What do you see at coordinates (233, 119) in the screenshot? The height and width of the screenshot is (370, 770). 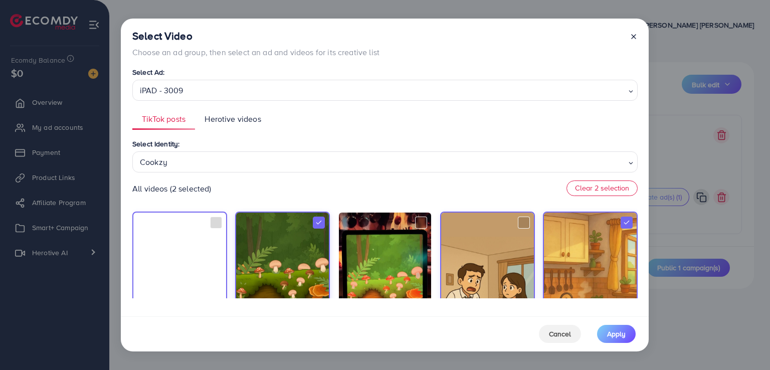 I see `span: Herotive videos` at bounding box center [233, 119].